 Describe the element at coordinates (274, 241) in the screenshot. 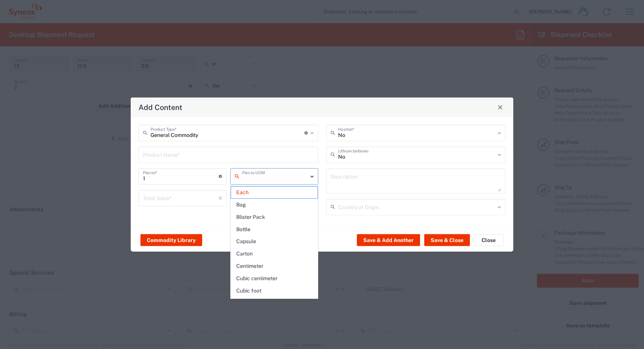

I see `span: Capsule` at that location.